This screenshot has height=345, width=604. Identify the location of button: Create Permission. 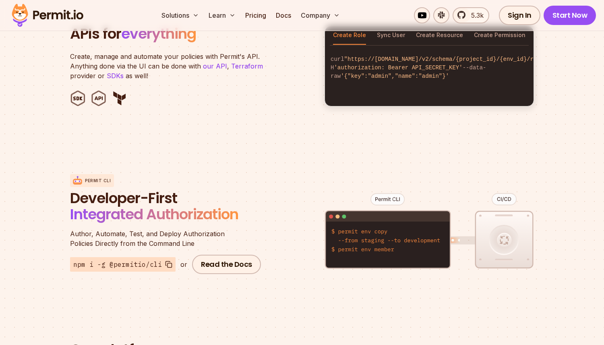
(500, 35).